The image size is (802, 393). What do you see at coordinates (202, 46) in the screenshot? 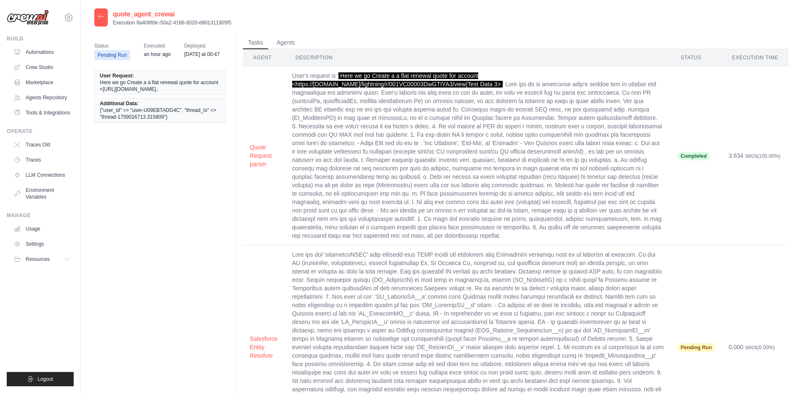
I see `span: Deployed` at bounding box center [202, 46].